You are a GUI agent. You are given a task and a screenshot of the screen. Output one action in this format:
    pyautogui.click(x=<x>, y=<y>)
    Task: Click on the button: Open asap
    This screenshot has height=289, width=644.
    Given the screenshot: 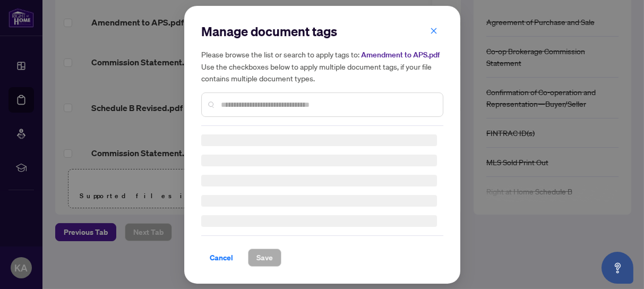 What is the action you would take?
    pyautogui.click(x=618, y=267)
    